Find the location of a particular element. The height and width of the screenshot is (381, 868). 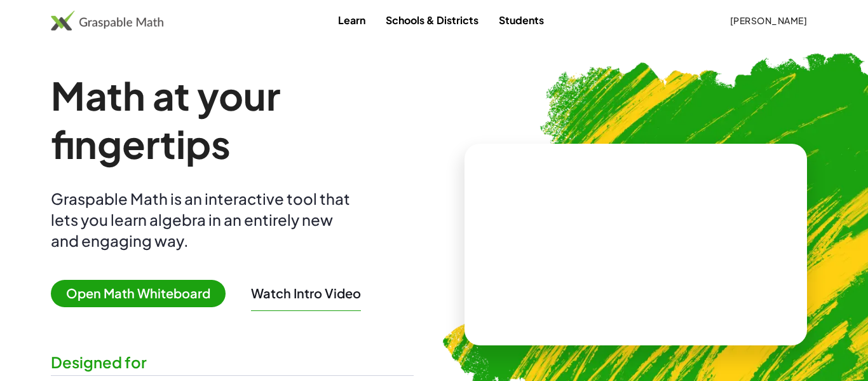

div: Graspable Math is an interactive tool that lets you learn algebra in an entirely new and engaging... is located at coordinates (204, 219).